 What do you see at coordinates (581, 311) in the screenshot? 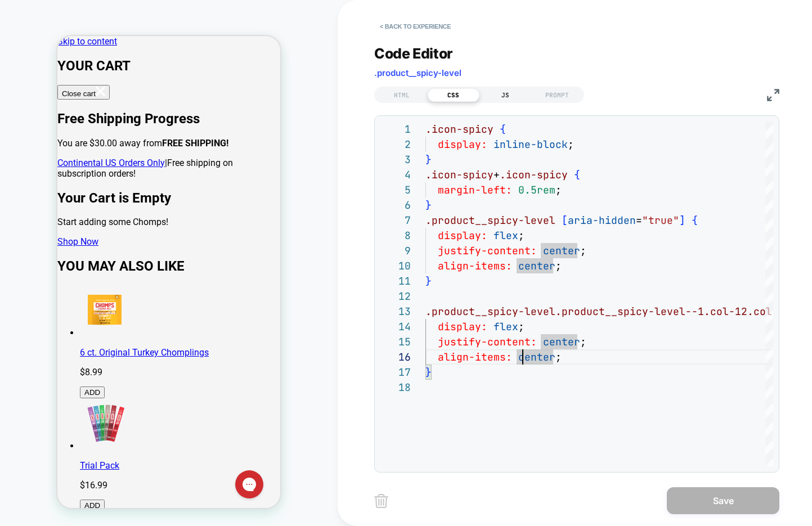
I see `span: .product__spicy-level.product__spicy-level--1.col-` at bounding box center [581, 311].